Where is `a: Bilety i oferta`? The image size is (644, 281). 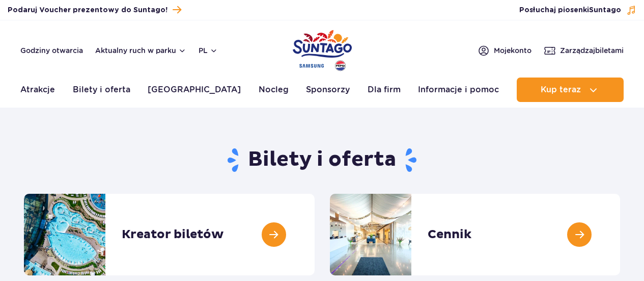 a: Bilety i oferta is located at coordinates (101, 90).